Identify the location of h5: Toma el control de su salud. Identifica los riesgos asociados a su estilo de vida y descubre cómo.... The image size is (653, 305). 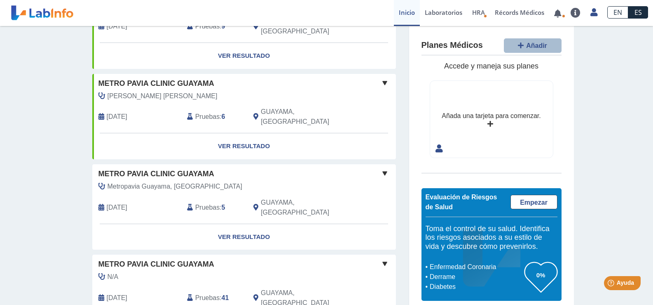
(492, 237).